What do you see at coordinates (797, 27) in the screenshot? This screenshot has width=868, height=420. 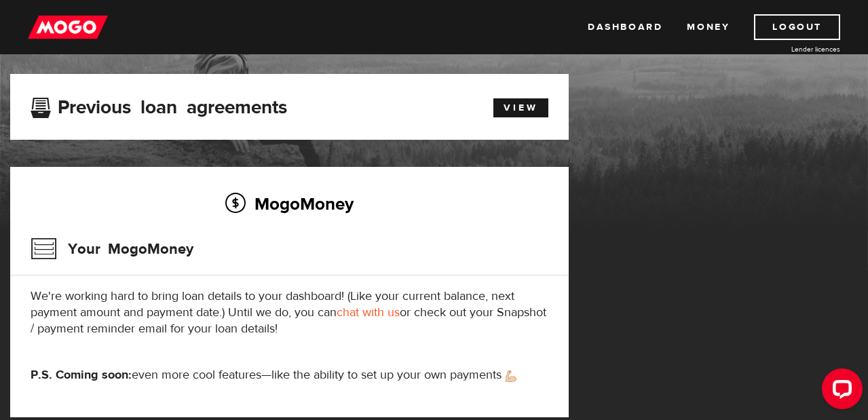 I see `a: Logout` at bounding box center [797, 27].